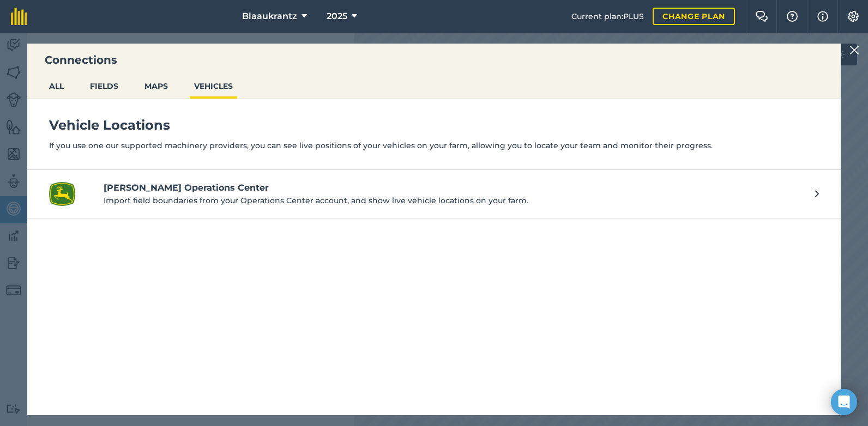 This screenshot has height=426, width=868. Describe the element at coordinates (434, 145) in the screenshot. I see `p: If you use one our supported machinery providers, you can see live positions of your vehicles on ...` at that location.